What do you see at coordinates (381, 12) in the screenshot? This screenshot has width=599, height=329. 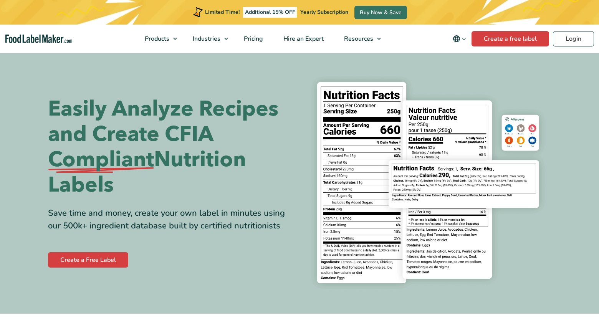 I see `a: Buy Now & Save` at bounding box center [381, 12].